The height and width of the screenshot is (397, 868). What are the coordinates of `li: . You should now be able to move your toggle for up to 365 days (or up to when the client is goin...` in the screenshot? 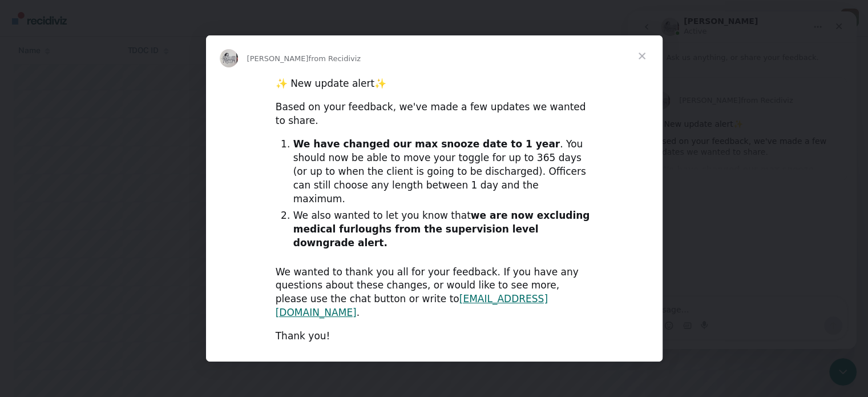 It's located at (443, 171).